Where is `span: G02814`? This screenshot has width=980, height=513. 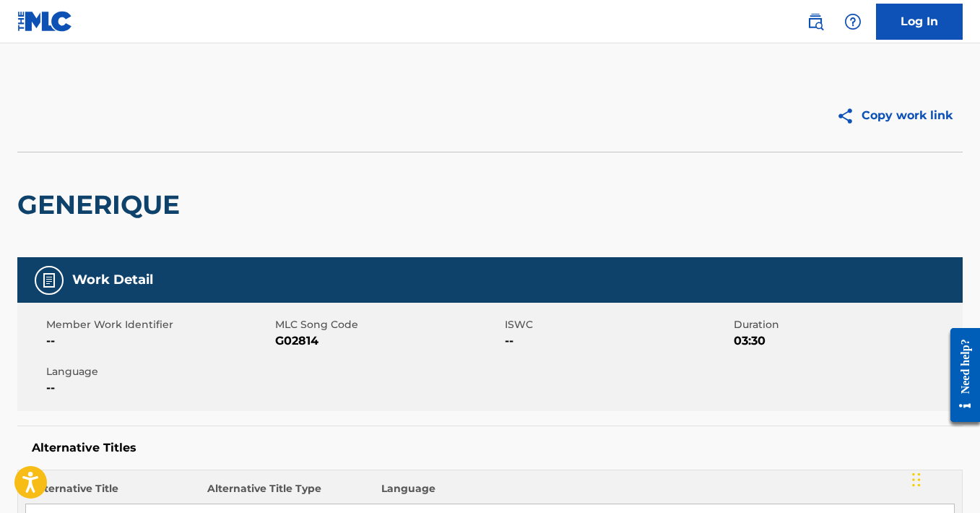 span: G02814 is located at coordinates (387, 341).